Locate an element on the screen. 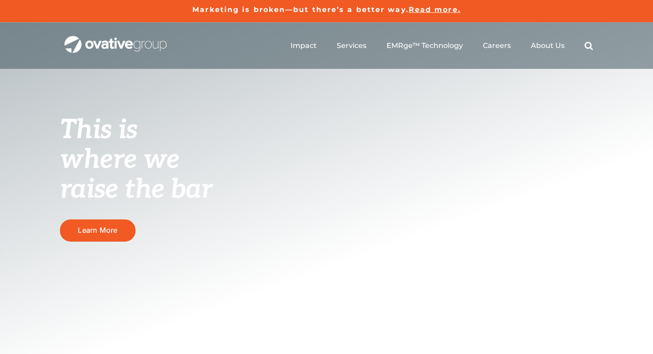 Image resolution: width=653 pixels, height=354 pixels. a: OG_Full_horizontal_WHT is located at coordinates (116, 39).